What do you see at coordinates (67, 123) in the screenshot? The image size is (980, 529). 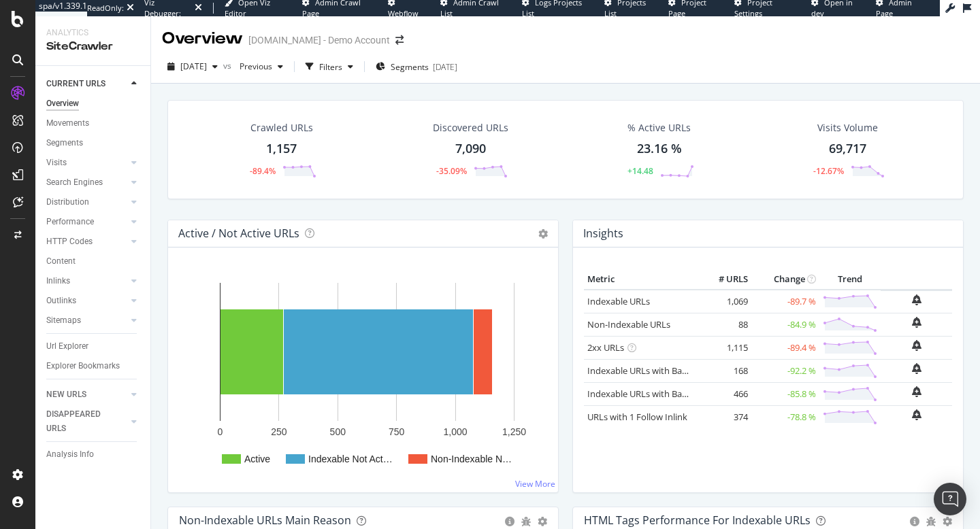 I see `div: Movements` at bounding box center [67, 123].